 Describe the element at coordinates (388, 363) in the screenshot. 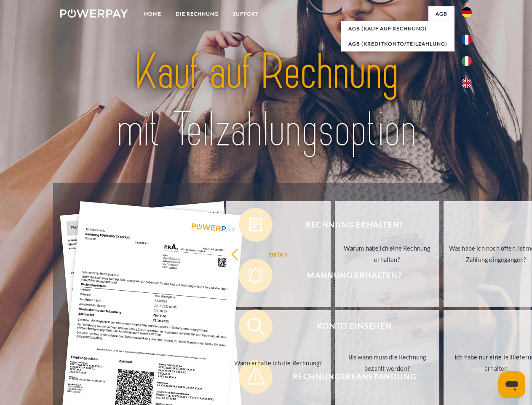

I see `div: Bis wann muss die Rechnung bezahlt werden?` at that location.